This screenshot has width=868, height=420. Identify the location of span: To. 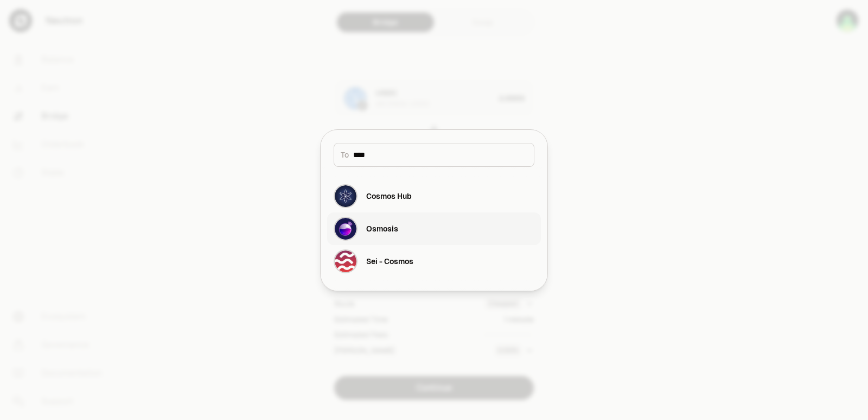
(345, 155).